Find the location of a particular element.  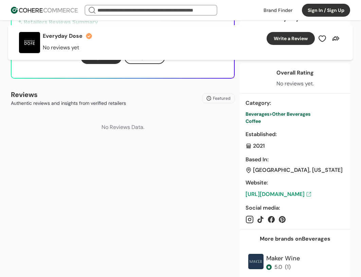

div: No reviews yet. is located at coordinates (295, 84).